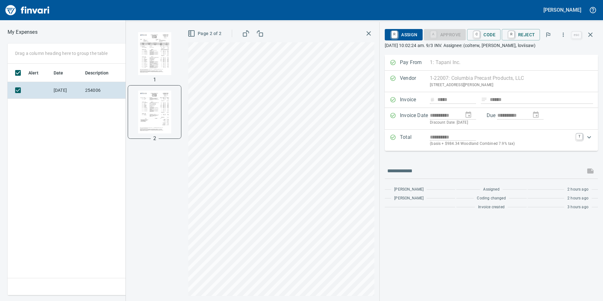  Describe the element at coordinates (501, 144) in the screenshot. I see `p: (basis + $984.34 Woodland Combined 7.9% tax)` at that location.